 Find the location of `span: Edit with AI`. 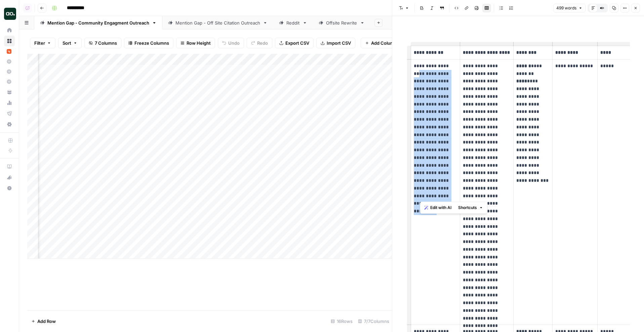

span: Edit with AI is located at coordinates (440, 207).